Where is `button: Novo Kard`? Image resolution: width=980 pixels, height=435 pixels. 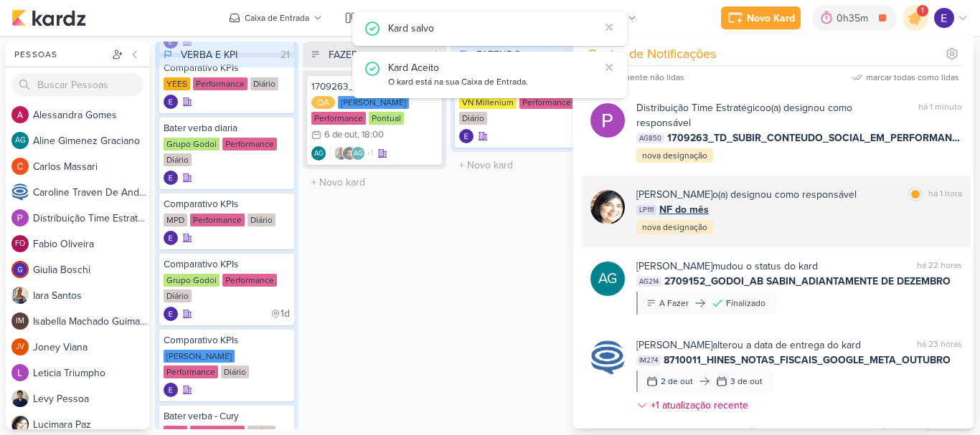
button: Novo Kard is located at coordinates (761, 18).